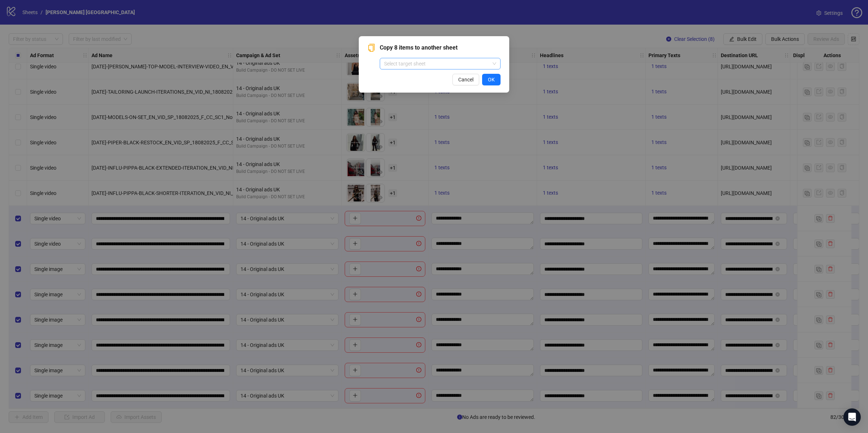 The width and height of the screenshot is (868, 433). Describe the element at coordinates (440, 48) in the screenshot. I see `span: Copy 8 items to another sheet` at that location.